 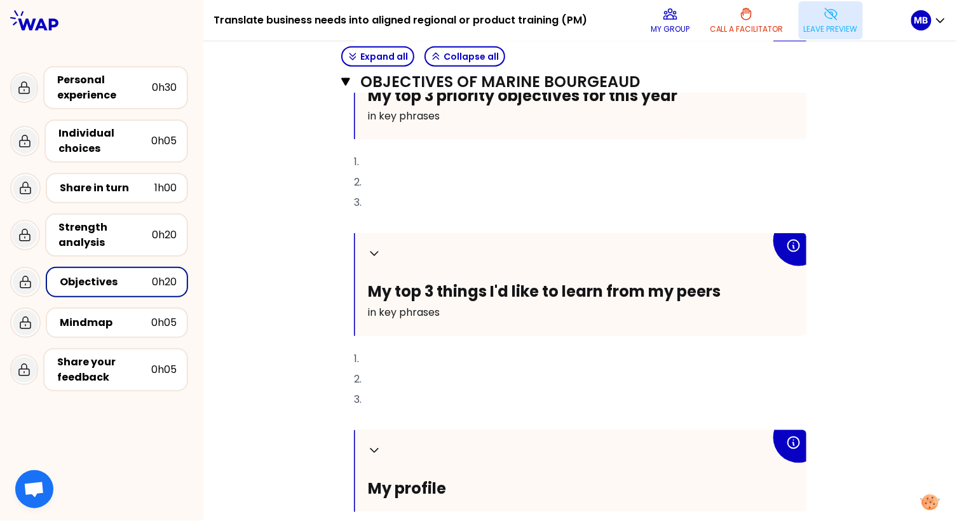 What do you see at coordinates (922, 20) in the screenshot?
I see `p: MB` at bounding box center [922, 20].